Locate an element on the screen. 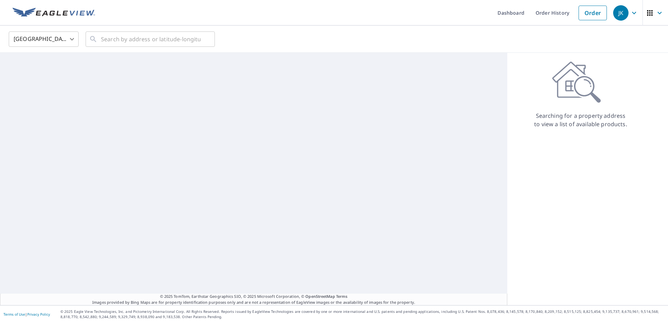  a: Terms is located at coordinates (342, 296).